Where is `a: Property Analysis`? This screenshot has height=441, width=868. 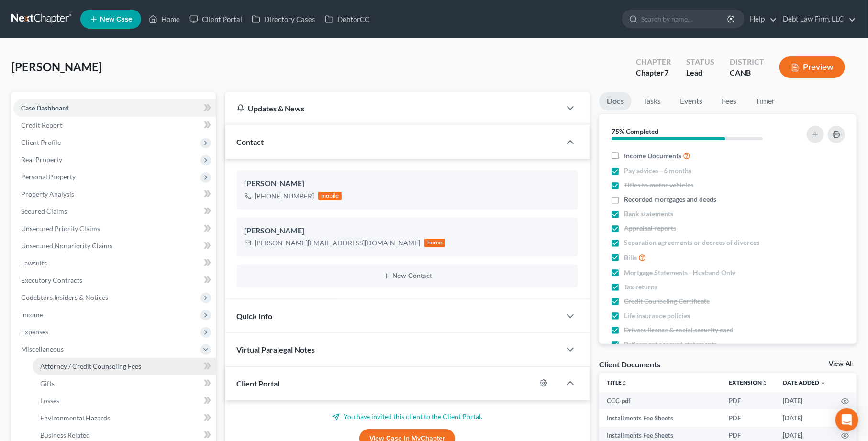 a: Property Analysis is located at coordinates (115, 194).